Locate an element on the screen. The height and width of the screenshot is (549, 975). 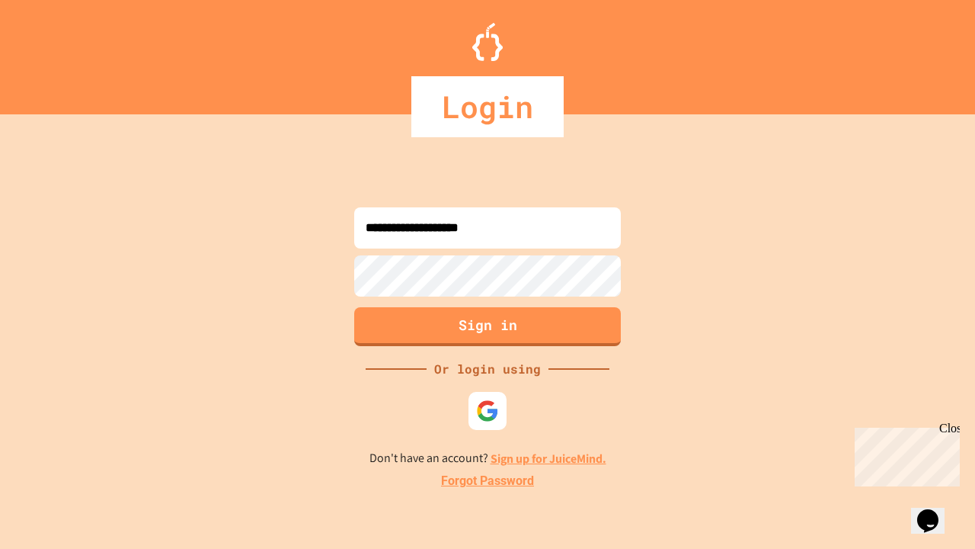
img: Logo.svg is located at coordinates (488, 42).